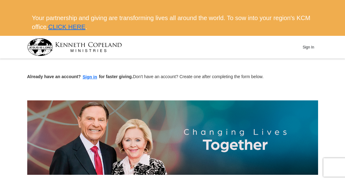 The image size is (345, 181). I want to click on button: Sign in, so click(90, 77).